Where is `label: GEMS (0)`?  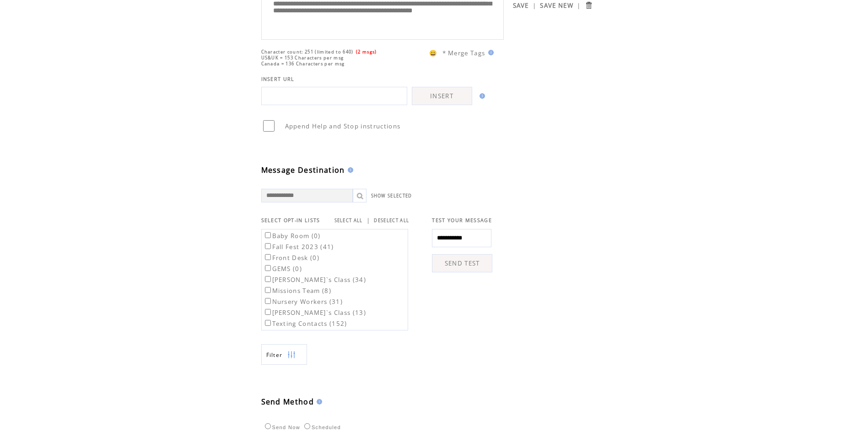 label: GEMS (0) is located at coordinates (283, 269).